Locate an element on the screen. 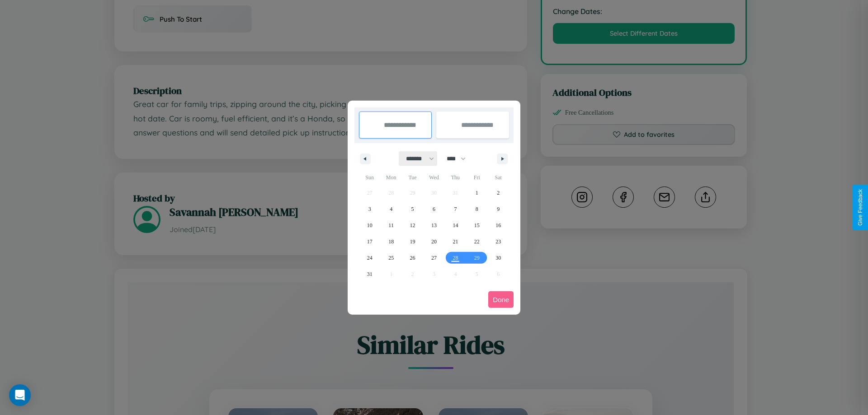 The image size is (868, 415). span: 1 is located at coordinates (477, 193).